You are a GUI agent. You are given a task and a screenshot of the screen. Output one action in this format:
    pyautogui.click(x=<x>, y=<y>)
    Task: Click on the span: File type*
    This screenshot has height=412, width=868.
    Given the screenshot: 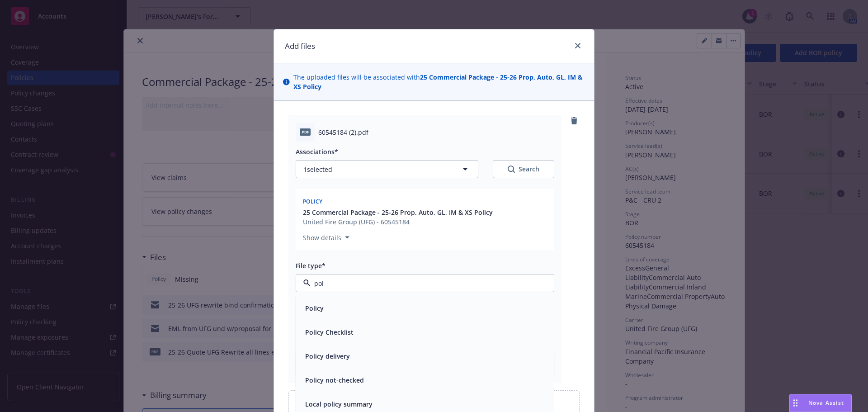 What is the action you would take?
    pyautogui.click(x=310, y=265)
    